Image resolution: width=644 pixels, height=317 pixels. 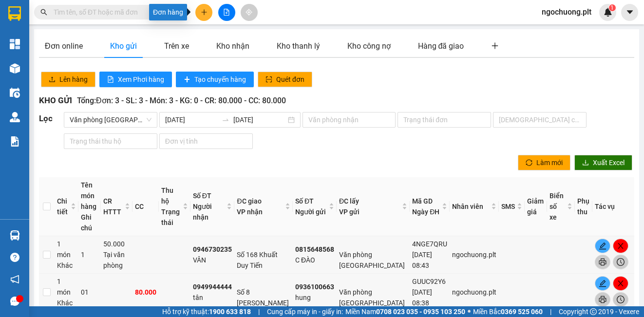 I want to click on div: Kho nhận, so click(x=233, y=46).